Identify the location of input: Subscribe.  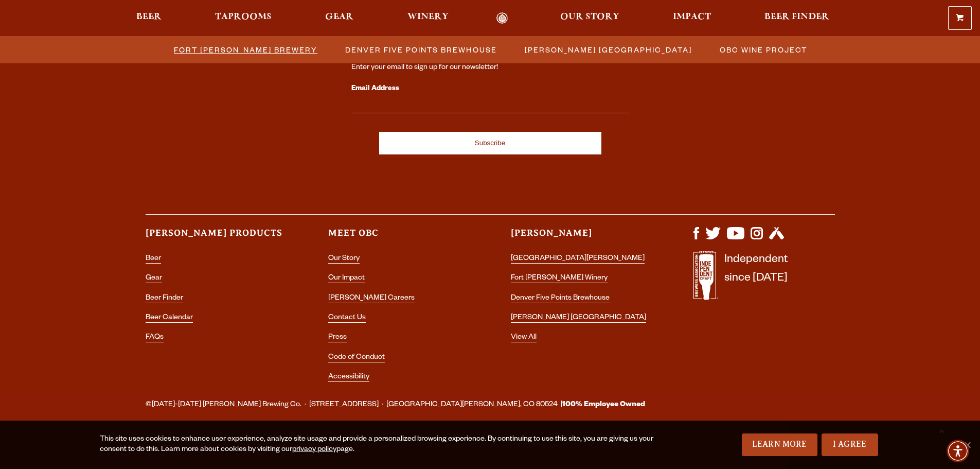
(490, 143).